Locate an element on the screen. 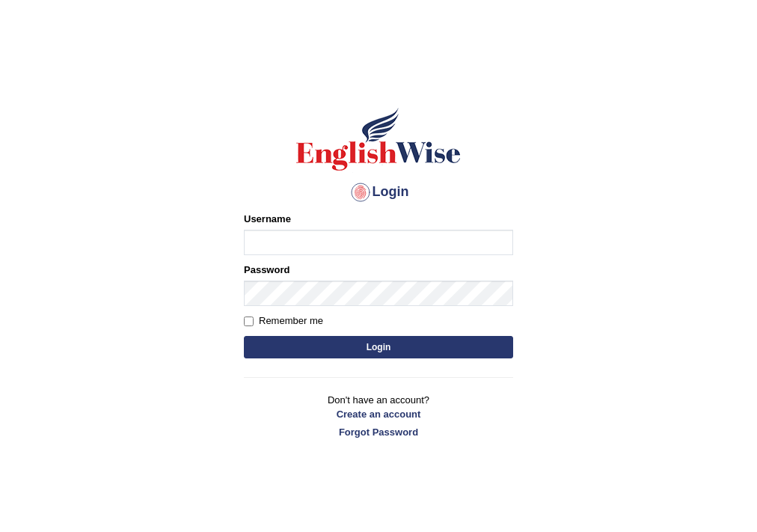  label: Username is located at coordinates (267, 219).